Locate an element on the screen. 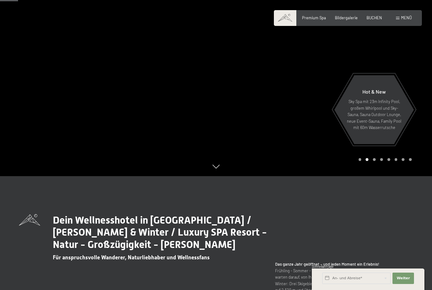  div: Carousel Page 1 is located at coordinates (360, 159).